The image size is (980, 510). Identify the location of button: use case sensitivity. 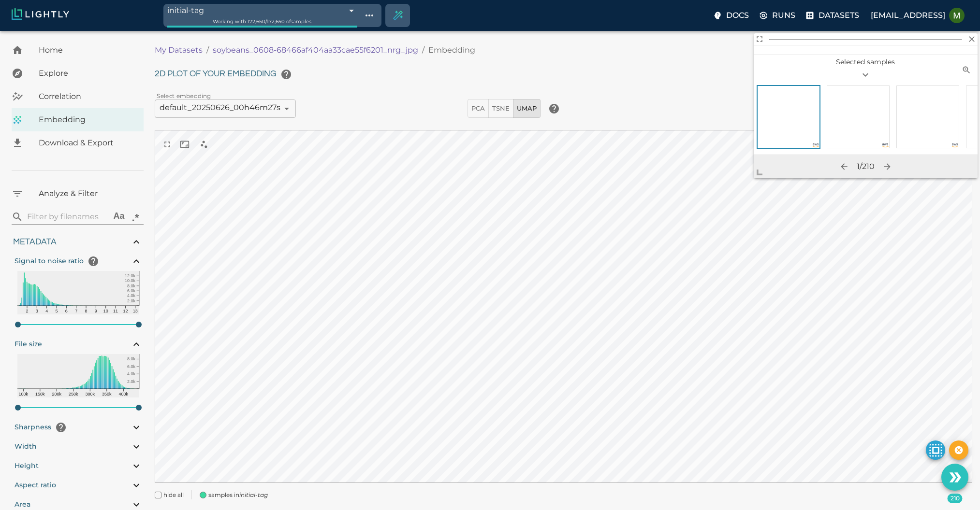
(119, 217).